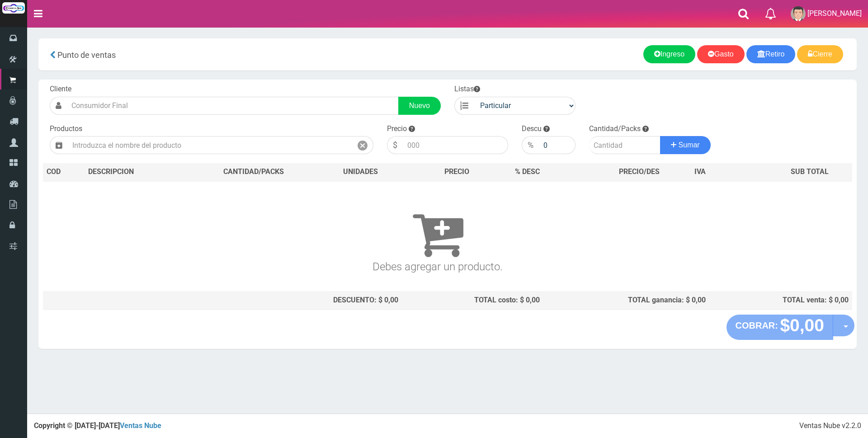 The height and width of the screenshot is (438, 868). What do you see at coordinates (397, 129) in the screenshot?
I see `label: Precio` at bounding box center [397, 129].